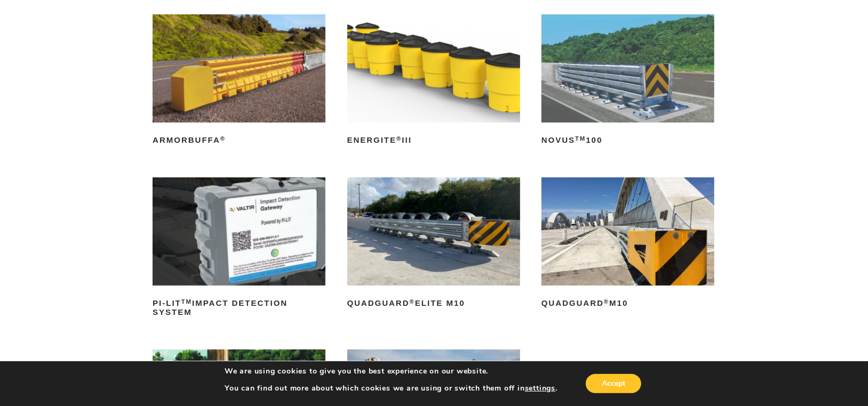 This screenshot has width=868, height=406. I want to click on button: Accept, so click(614, 384).